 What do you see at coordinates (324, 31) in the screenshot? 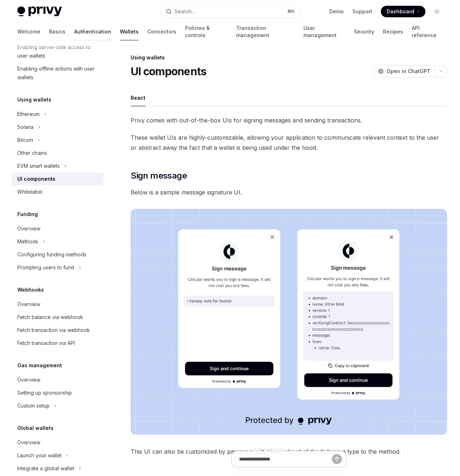
I see `a: User management` at bounding box center [324, 31].